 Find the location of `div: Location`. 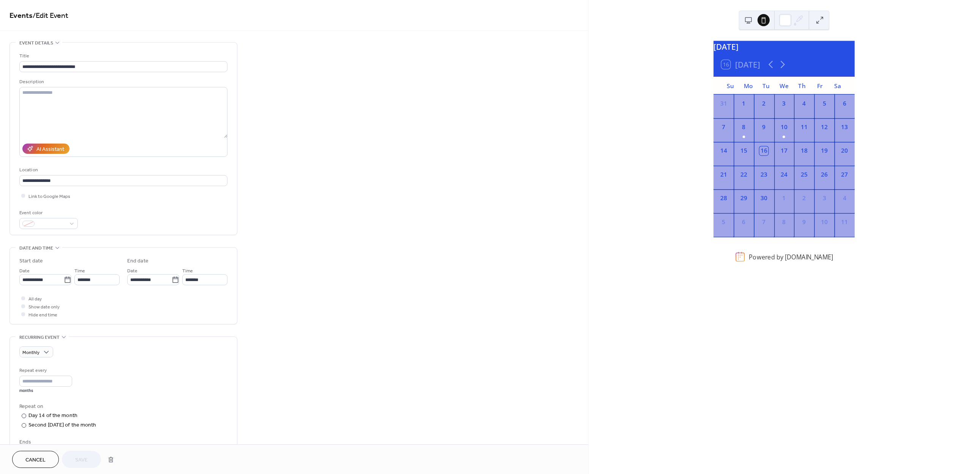

div: Location is located at coordinates (122, 170).